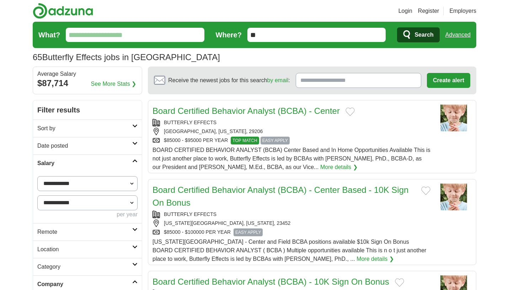 This screenshot has width=509, height=290. Describe the element at coordinates (87, 145) in the screenshot. I see `a: Date posted` at that location.